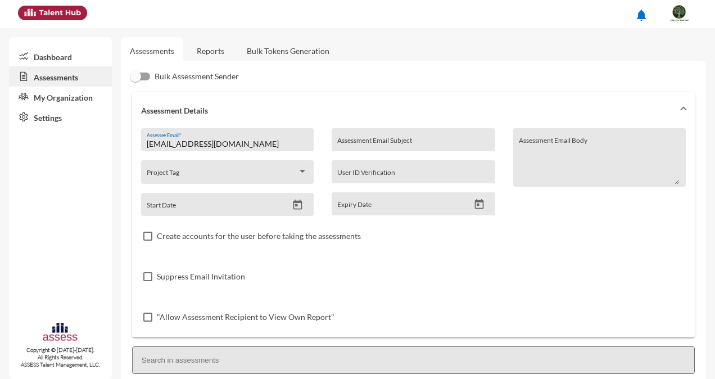 The height and width of the screenshot is (379, 715). What do you see at coordinates (413, 110) in the screenshot?
I see `mat-expansion-panel-header: Assessment Details` at bounding box center [413, 110].